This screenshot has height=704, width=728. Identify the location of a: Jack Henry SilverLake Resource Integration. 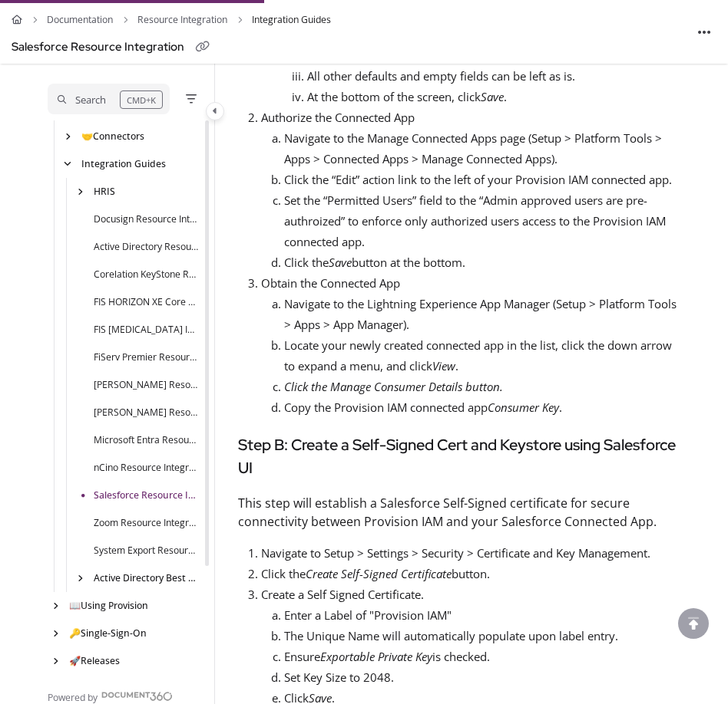
(147, 386).